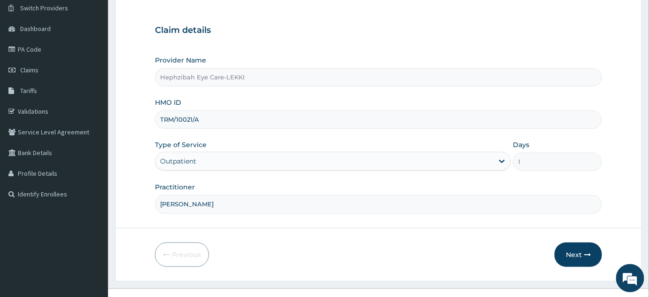 The width and height of the screenshot is (649, 297). Describe the element at coordinates (29, 91) in the screenshot. I see `span: Tariffs` at that location.